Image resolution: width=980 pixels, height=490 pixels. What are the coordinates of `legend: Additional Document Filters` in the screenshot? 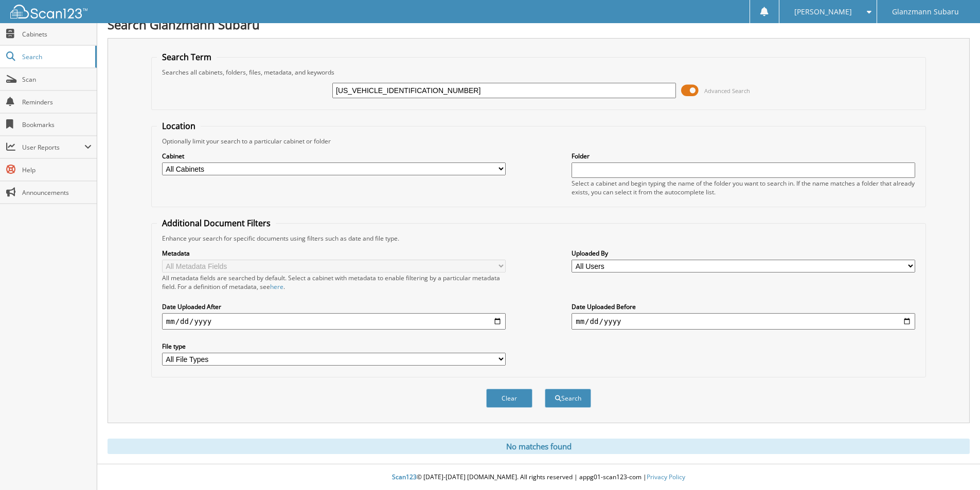 It's located at (216, 223).